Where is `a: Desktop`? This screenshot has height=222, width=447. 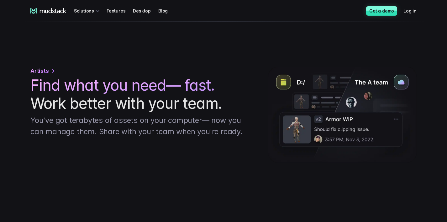
a: Desktop is located at coordinates (145, 11).